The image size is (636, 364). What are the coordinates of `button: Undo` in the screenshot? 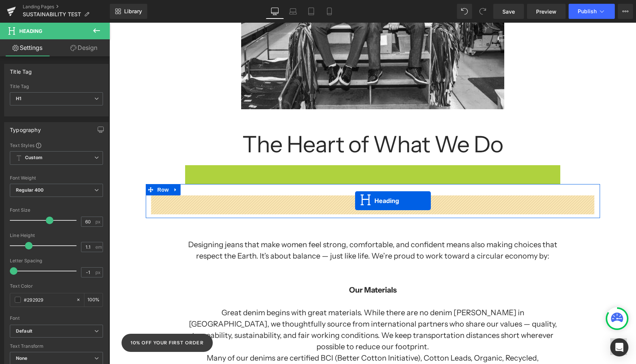 It's located at (464, 11).